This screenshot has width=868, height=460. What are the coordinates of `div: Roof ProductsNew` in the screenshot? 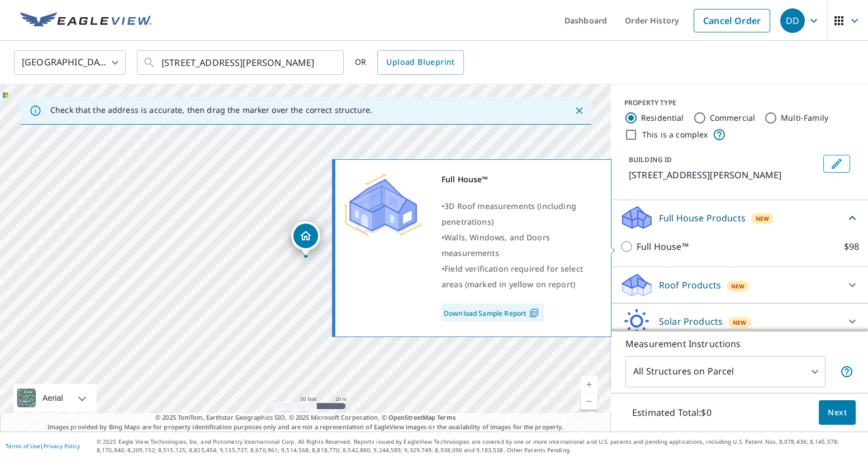 It's located at (740, 286).